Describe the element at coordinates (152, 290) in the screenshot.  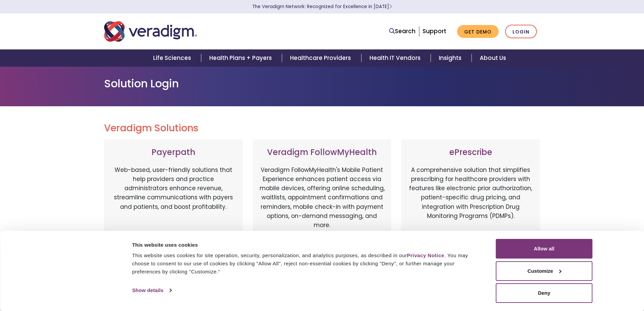
I see `a: Show details` at that location.